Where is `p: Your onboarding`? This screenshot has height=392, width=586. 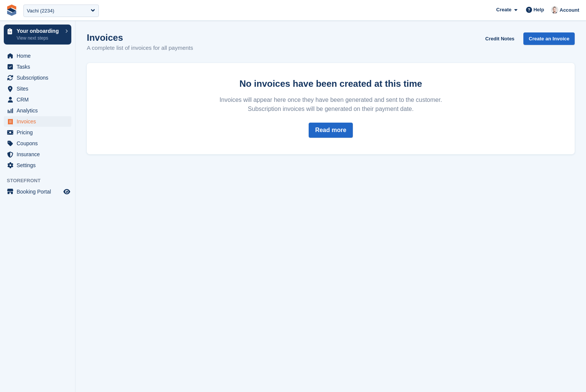 p: Your onboarding is located at coordinates (39, 31).